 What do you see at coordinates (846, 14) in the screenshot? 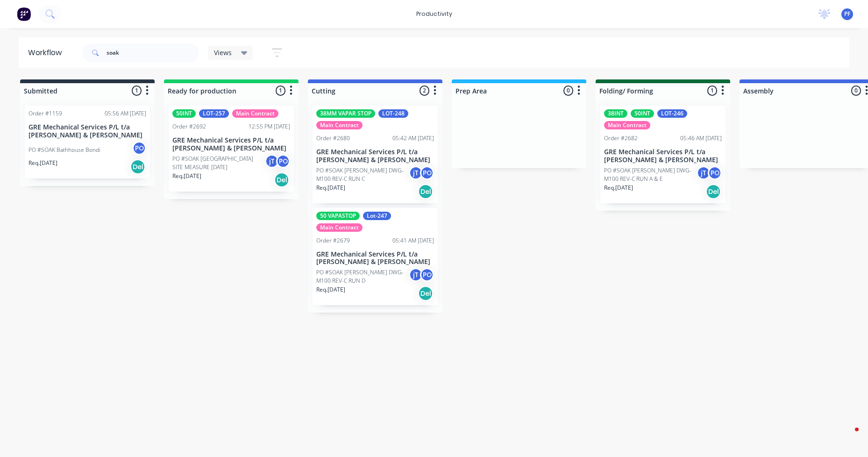
I see `span: PF` at bounding box center [846, 14].